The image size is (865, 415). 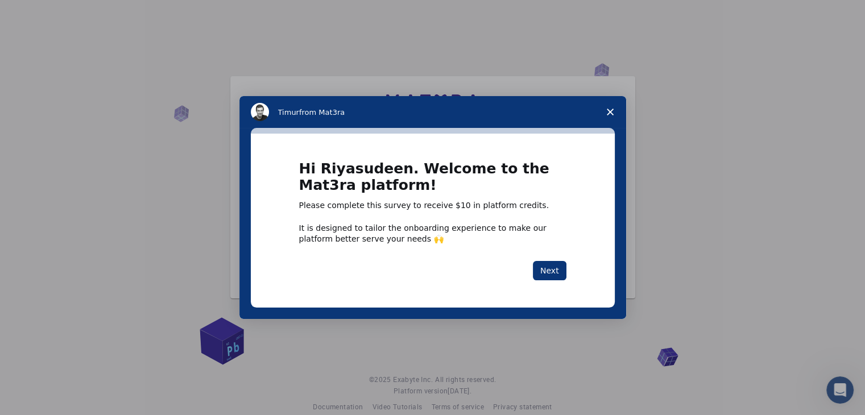 I want to click on h1: Hi Riyasudeen. Welcome to the Mat3ra platform!, so click(x=433, y=180).